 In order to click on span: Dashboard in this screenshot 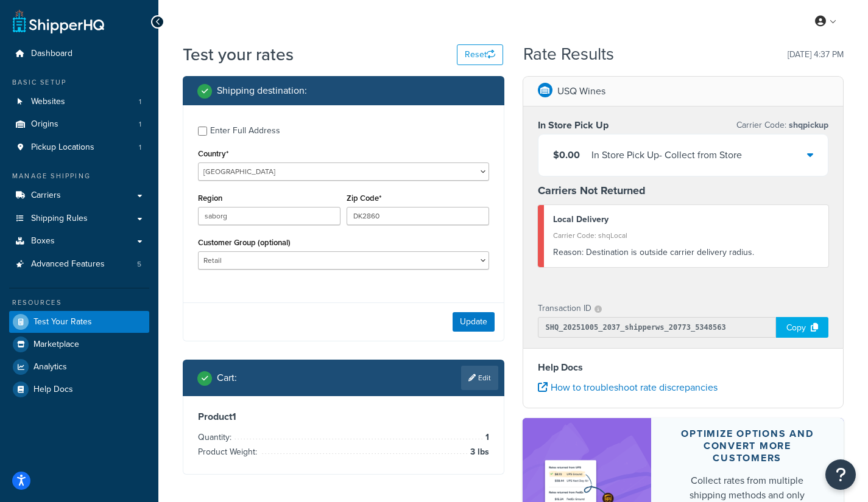, I will do `click(52, 54)`.